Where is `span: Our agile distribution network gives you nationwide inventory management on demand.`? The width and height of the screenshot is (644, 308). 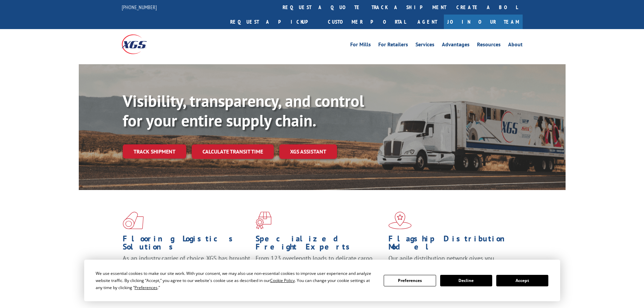 span: Our agile distribution network gives you nationwide inventory management on demand. is located at coordinates (451, 262).